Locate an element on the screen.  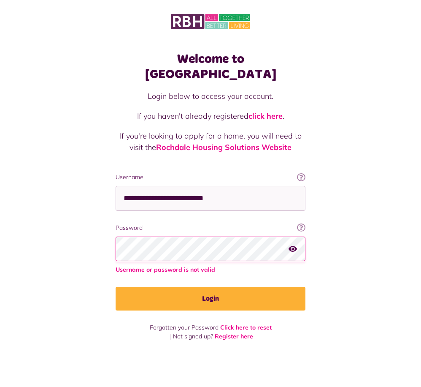
span: Forgotten your Password is located at coordinates (184, 327).